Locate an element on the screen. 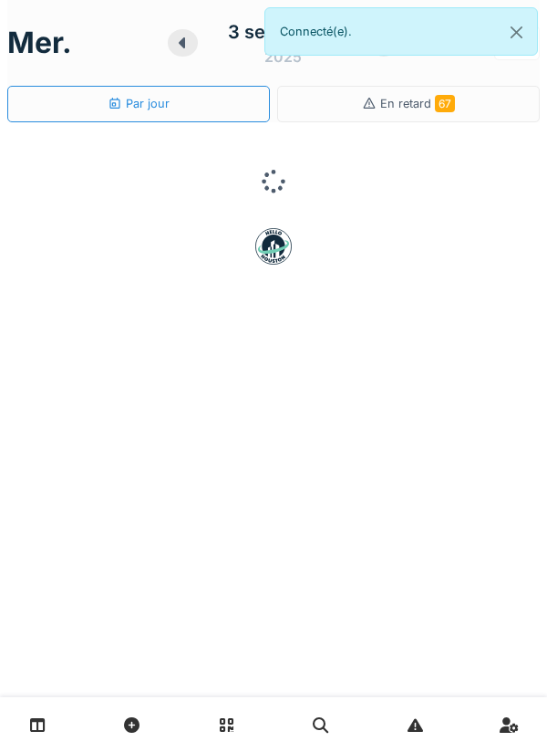  h1: mer. is located at coordinates (39, 43).